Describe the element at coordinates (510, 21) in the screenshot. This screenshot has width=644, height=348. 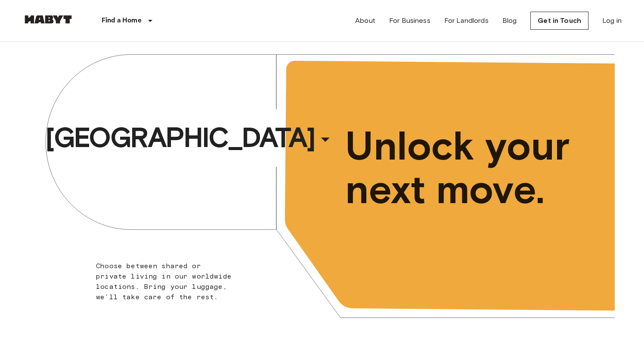
I see `a: Blog` at that location.